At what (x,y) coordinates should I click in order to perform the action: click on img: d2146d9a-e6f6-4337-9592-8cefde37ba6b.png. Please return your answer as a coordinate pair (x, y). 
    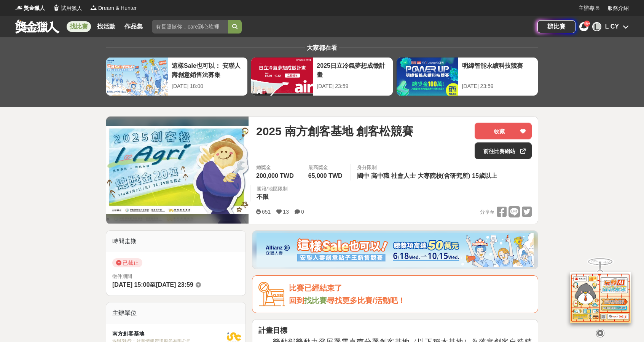
    Looking at the image, I should click on (600, 298).